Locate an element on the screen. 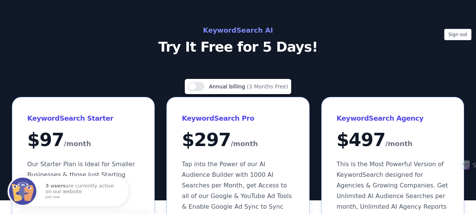 This screenshot has width=476, height=214. button: Sign out is located at coordinates (458, 34).